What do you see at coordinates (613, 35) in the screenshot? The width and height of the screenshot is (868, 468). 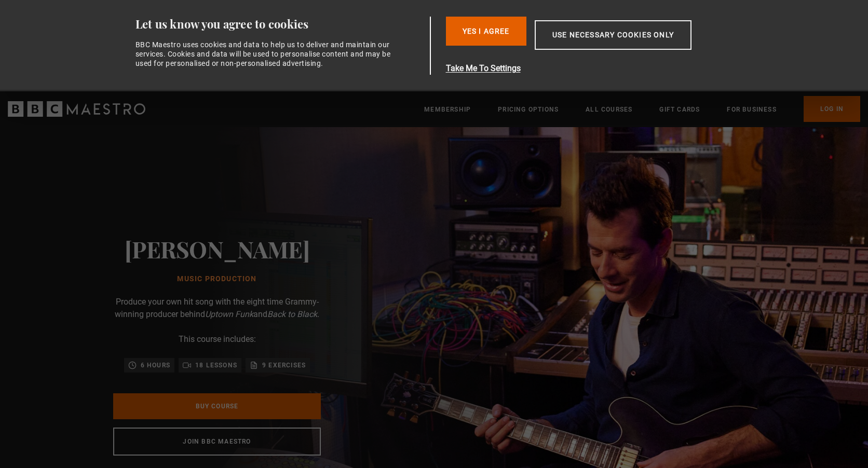 I see `button: Use necessary cookies only` at bounding box center [613, 35].